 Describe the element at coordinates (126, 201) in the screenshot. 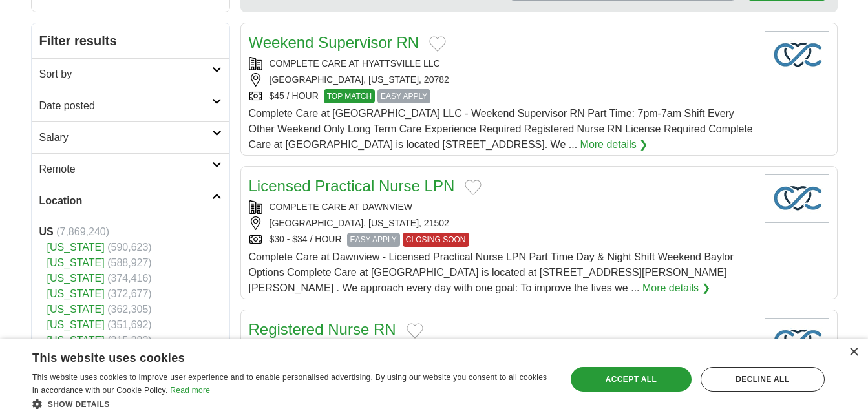

I see `h2: Location` at that location.